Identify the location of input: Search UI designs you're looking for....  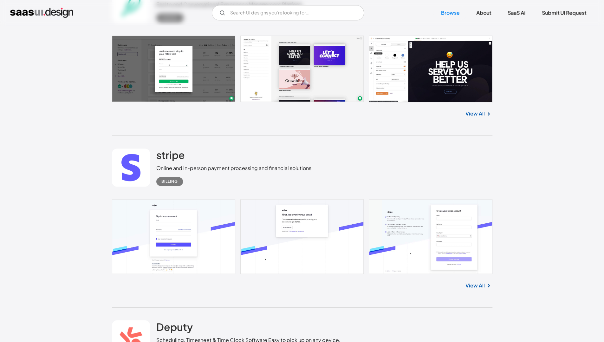
(288, 13).